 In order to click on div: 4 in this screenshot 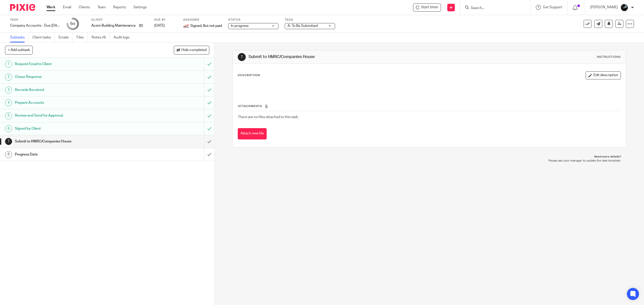, I will do `click(8, 103)`.